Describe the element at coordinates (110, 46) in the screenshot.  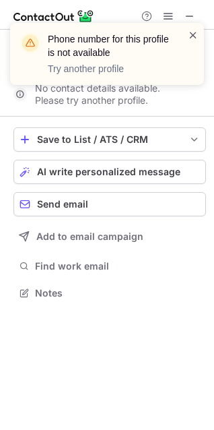
I see `header: Phone number for this profile is not available` at that location.